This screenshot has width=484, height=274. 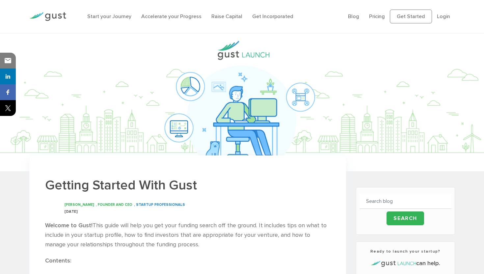 What do you see at coordinates (188, 235) in the screenshot?
I see `p: This guide will help you get your funding search off the ground. It includes tips on what to incl...` at bounding box center [188, 235].